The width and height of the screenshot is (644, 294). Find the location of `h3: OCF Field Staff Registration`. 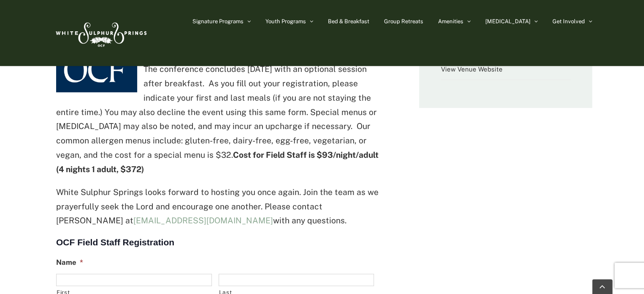

h3: OCF Field Staff Registration is located at coordinates (219, 242).